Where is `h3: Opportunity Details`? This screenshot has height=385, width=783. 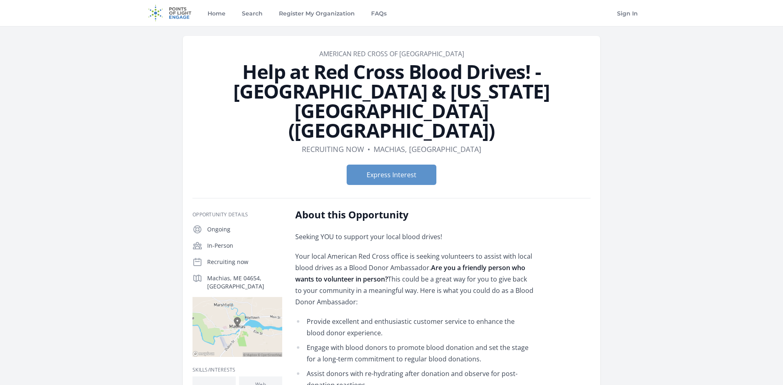 h3: Opportunity Details is located at coordinates (237, 215).